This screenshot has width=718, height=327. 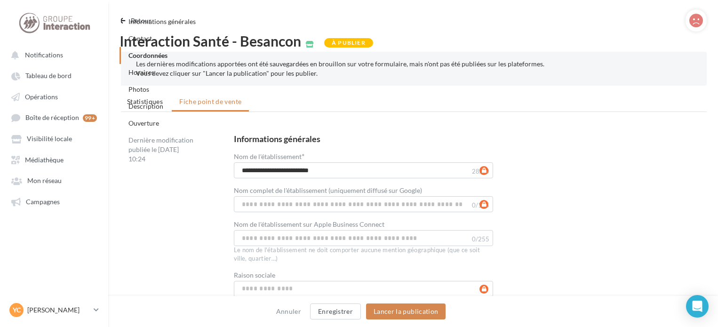 What do you see at coordinates (141, 72) in the screenshot?
I see `a: Horaires` at bounding box center [141, 72].